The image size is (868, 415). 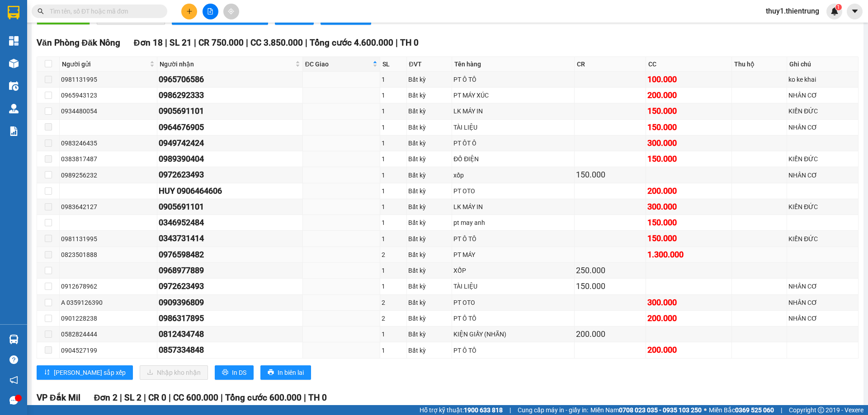 I want to click on div: 0901228238, so click(x=108, y=318).